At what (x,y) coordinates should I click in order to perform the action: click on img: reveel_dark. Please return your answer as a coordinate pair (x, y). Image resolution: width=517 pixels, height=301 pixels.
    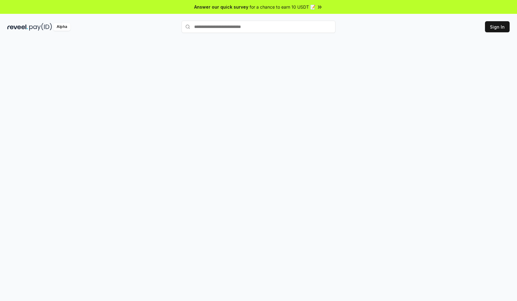
    Looking at the image, I should click on (18, 27).